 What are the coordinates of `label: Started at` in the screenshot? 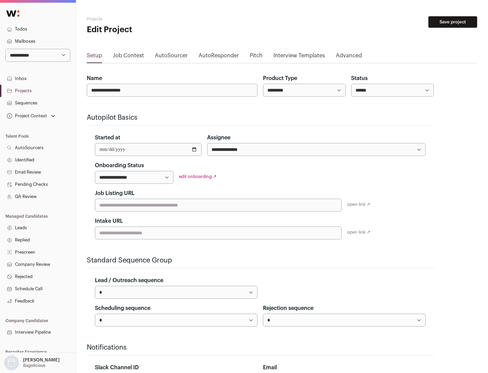 It's located at (107, 138).